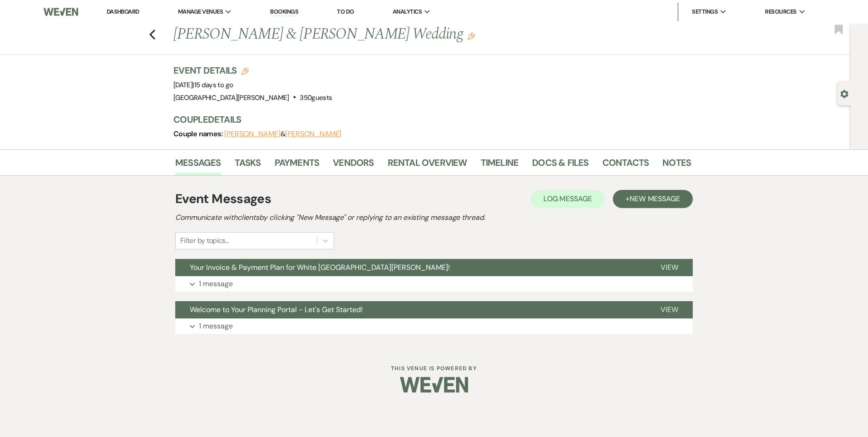  What do you see at coordinates (276, 310) in the screenshot?
I see `span: Welcome to Your Planning Portal - Let's Get Started!` at bounding box center [276, 310].